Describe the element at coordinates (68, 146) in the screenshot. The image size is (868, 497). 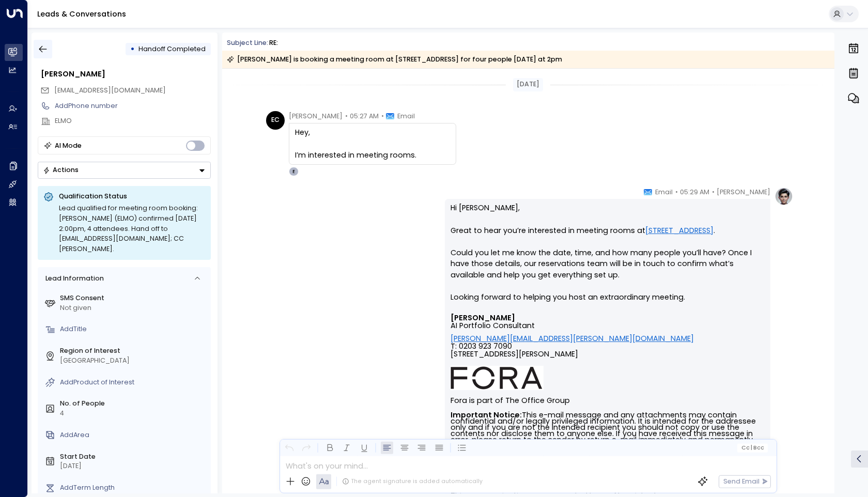
I see `div: AI Mode` at that location.